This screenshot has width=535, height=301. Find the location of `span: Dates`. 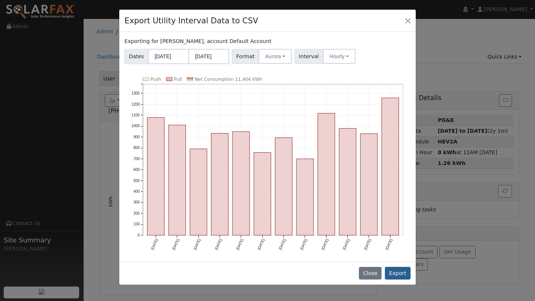

span: Dates is located at coordinates (136, 56).